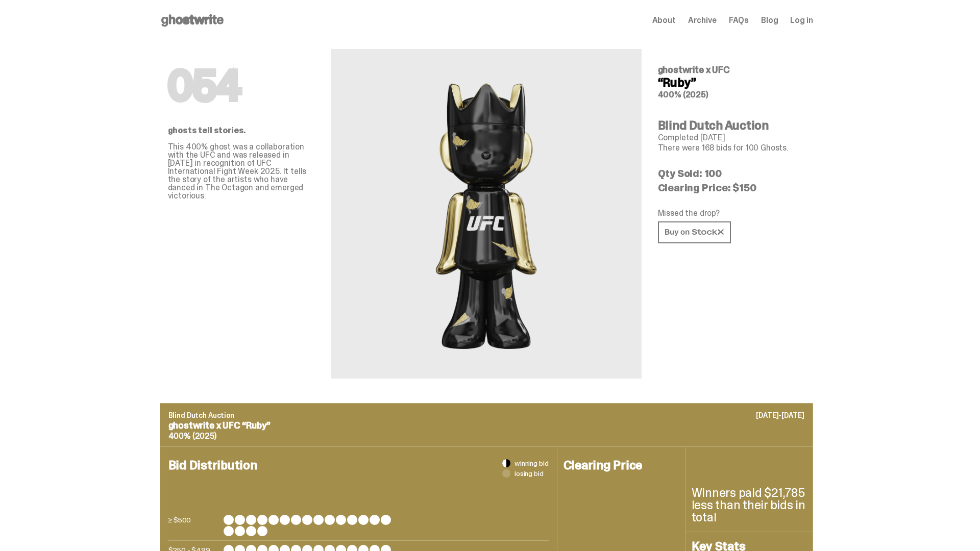 The width and height of the screenshot is (980, 551). Describe the element at coordinates (529, 473) in the screenshot. I see `span: losing bid` at that location.